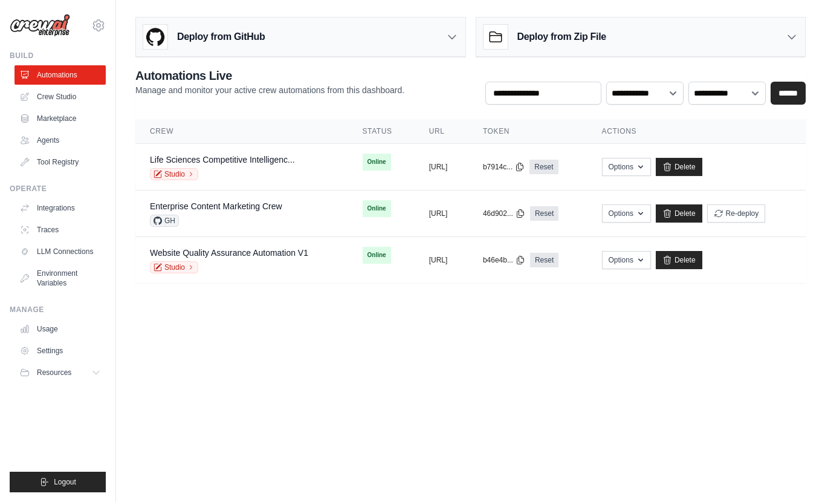 The image size is (825, 502). What do you see at coordinates (221, 37) in the screenshot?
I see `h3: Deploy from GitHub` at bounding box center [221, 37].